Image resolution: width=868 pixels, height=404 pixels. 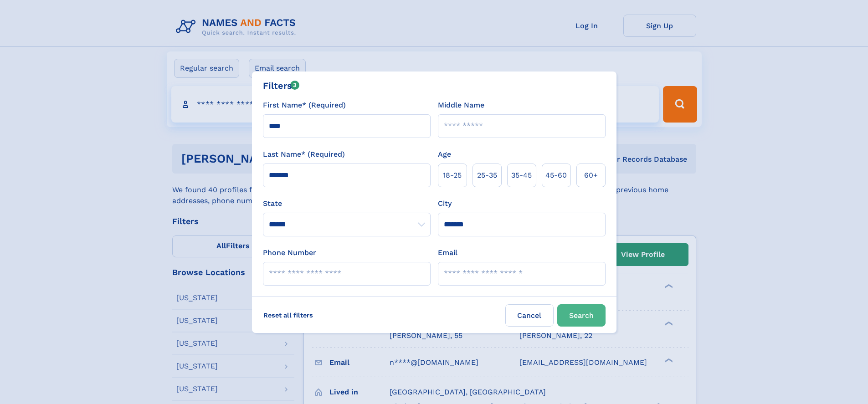 I want to click on span: 60+, so click(x=591, y=175).